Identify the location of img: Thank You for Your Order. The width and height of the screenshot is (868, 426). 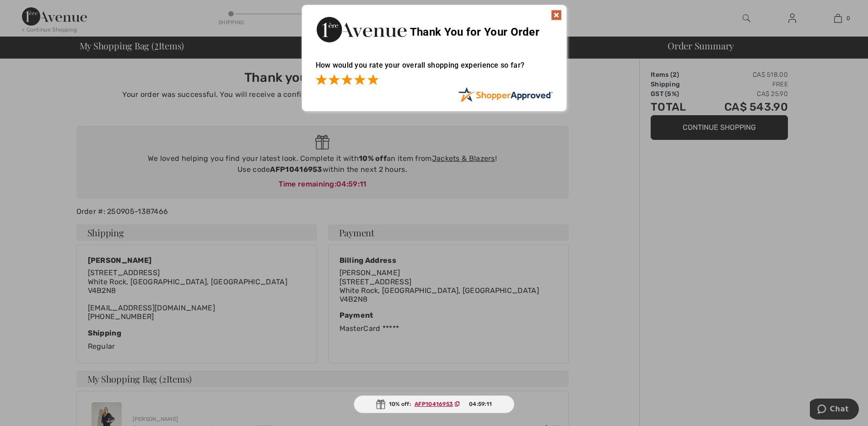
(362, 30).